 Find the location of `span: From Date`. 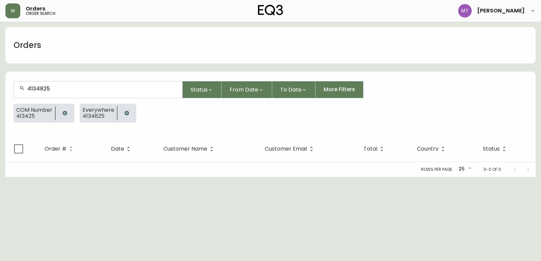

span: From Date is located at coordinates (244, 90).